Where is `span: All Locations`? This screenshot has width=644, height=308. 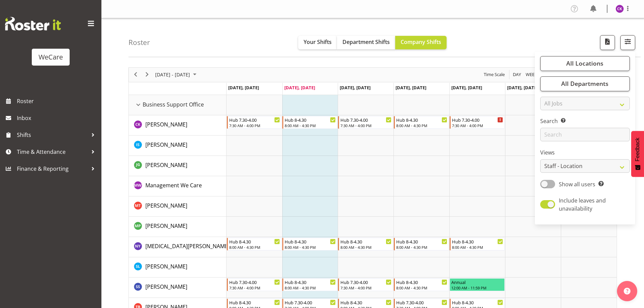 span: All Locations is located at coordinates (585, 63).